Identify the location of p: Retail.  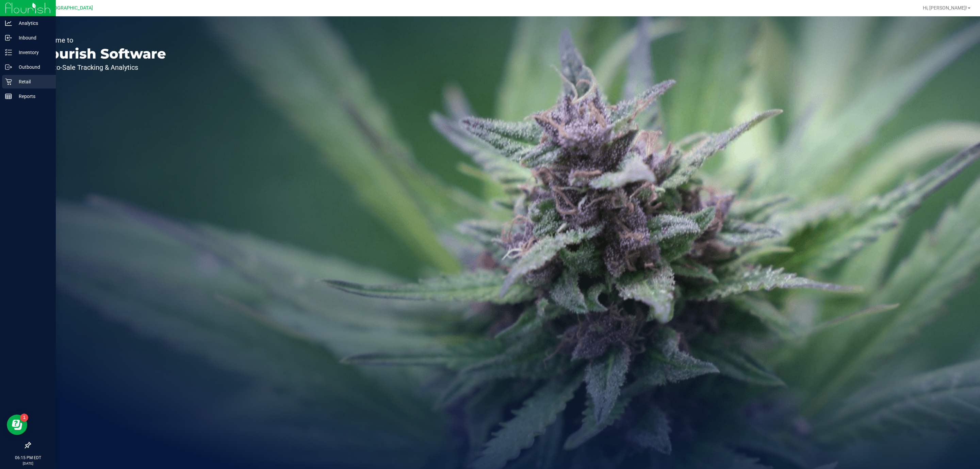
(32, 81).